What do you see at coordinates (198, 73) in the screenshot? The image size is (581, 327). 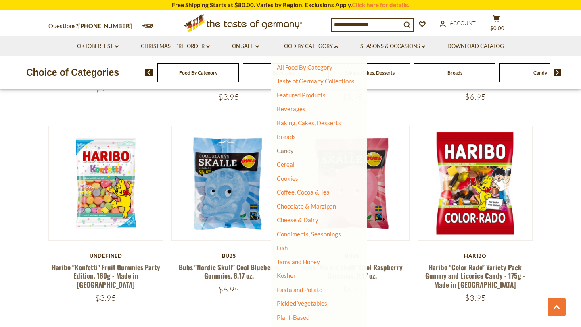 I see `span: Food By Category` at bounding box center [198, 73].